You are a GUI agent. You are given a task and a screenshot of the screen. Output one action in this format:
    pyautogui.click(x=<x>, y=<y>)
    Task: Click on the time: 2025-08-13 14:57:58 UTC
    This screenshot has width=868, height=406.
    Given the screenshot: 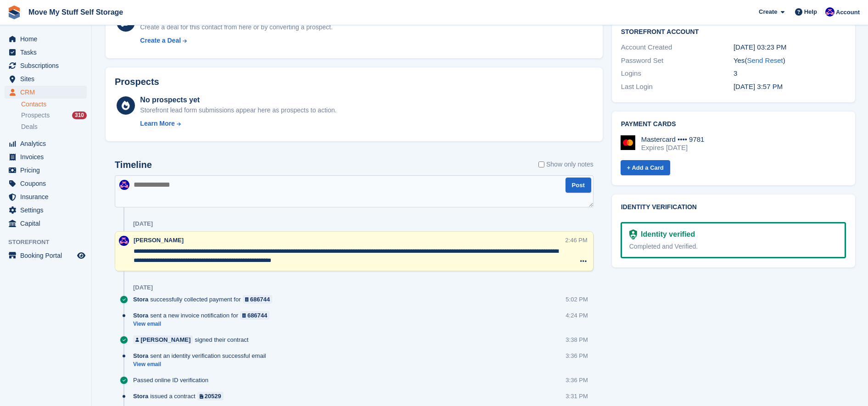 What is the action you would take?
    pyautogui.click(x=758, y=87)
    